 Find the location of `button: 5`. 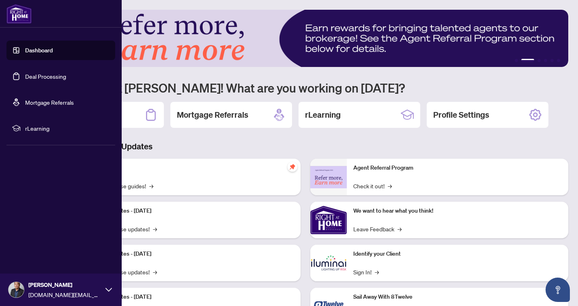

button: 5 is located at coordinates (552, 60).